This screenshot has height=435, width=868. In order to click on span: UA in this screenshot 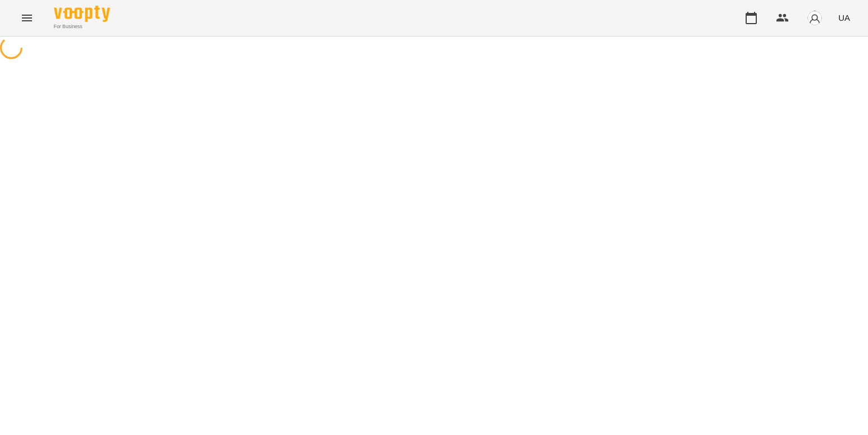, I will do `click(844, 17)`.